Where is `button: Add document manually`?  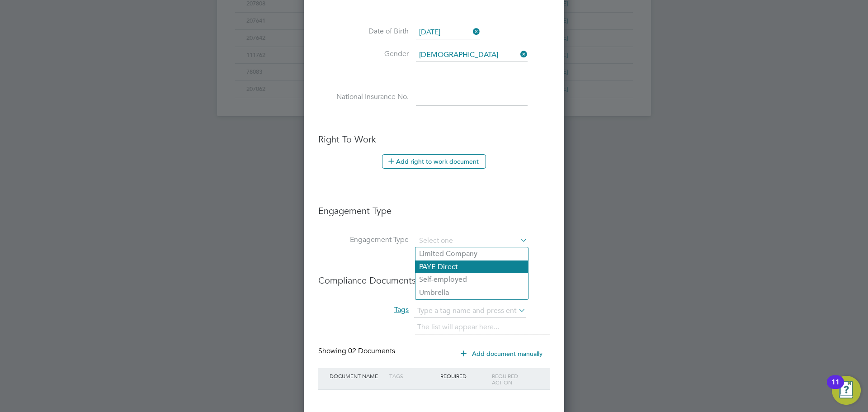
button: Add document manually is located at coordinates (501, 353).